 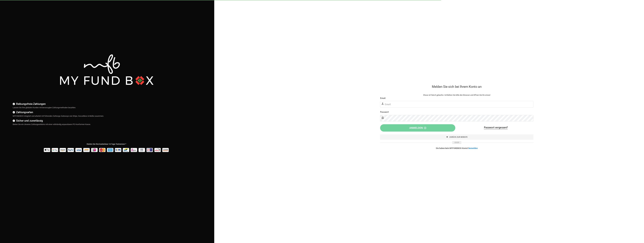 What do you see at coordinates (55, 150) in the screenshot?
I see `img: Google Pay` at bounding box center [55, 150].